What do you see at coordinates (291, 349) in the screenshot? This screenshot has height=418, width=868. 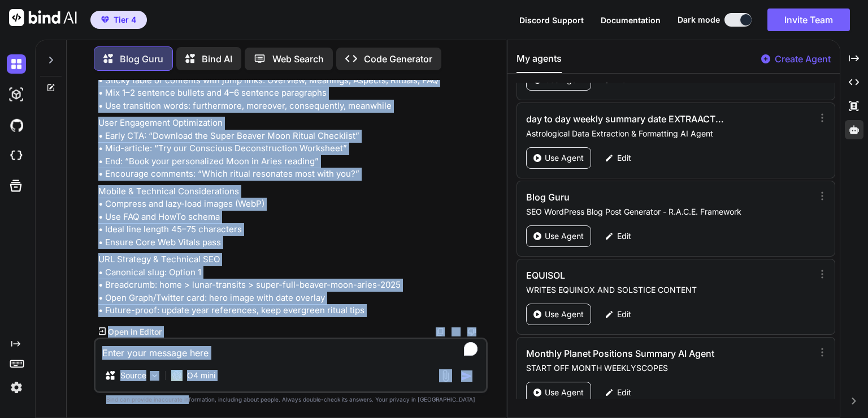 I see `textarea: To enrich screen reader interactions, please activate Accessibility in Grammarly extension settings` at bounding box center [291, 349].